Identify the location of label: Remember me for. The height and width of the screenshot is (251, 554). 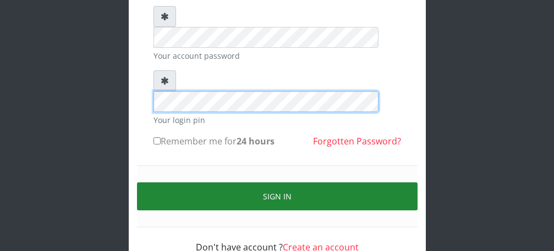
(214, 141).